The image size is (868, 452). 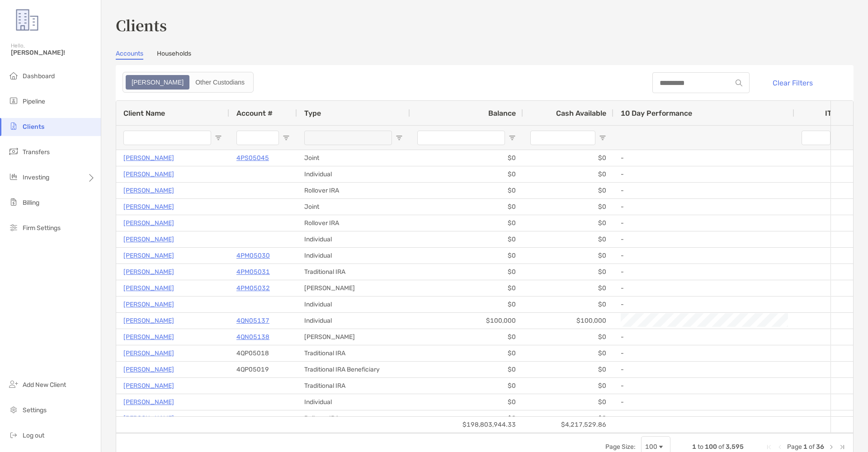 What do you see at coordinates (42, 227) in the screenshot?
I see `span: Firm Settings` at bounding box center [42, 227].